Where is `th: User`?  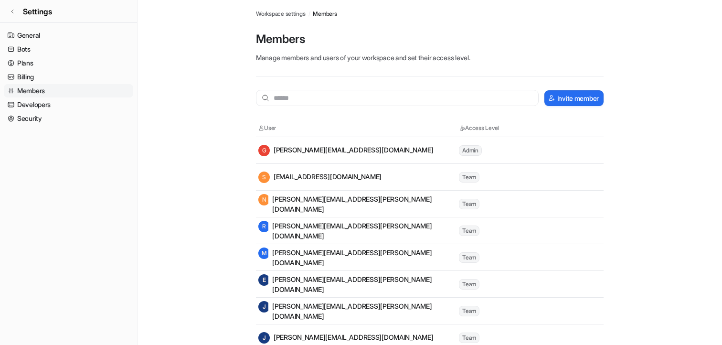 th: User is located at coordinates (358, 128).